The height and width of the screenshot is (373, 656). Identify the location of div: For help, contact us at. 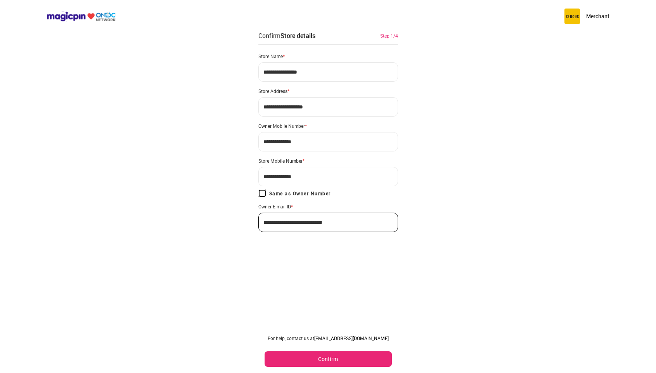
(328, 339).